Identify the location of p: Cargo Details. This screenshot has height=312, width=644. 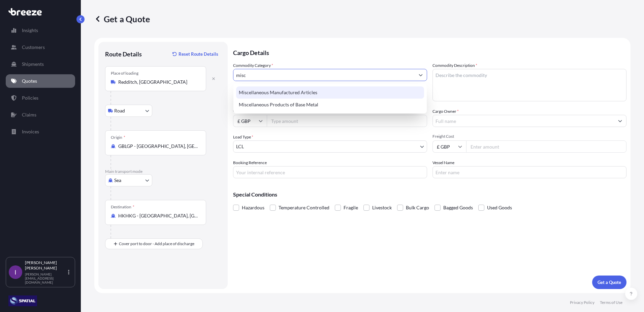
(430, 52).